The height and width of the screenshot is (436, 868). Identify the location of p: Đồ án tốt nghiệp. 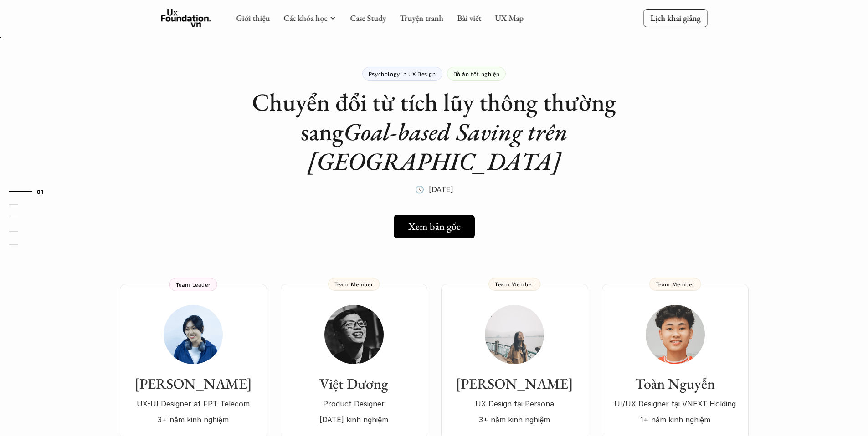
(476, 74).